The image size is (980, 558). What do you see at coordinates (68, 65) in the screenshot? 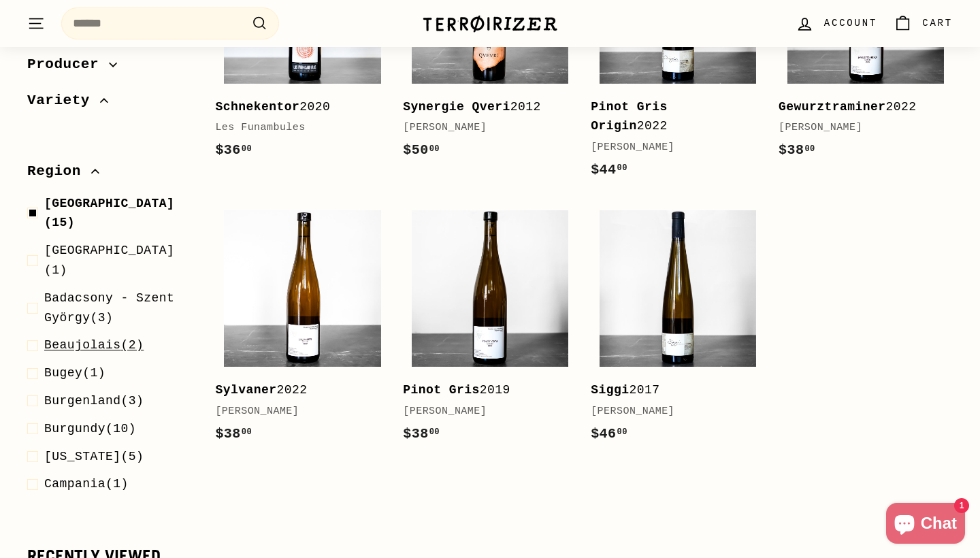
I see `span: Producer` at bounding box center [68, 65].